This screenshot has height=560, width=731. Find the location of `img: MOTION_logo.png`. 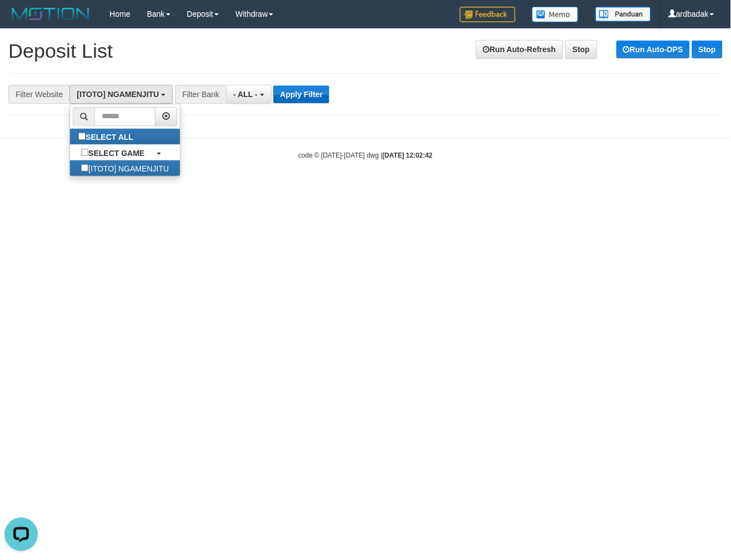

img: MOTION_logo.png is located at coordinates (51, 14).